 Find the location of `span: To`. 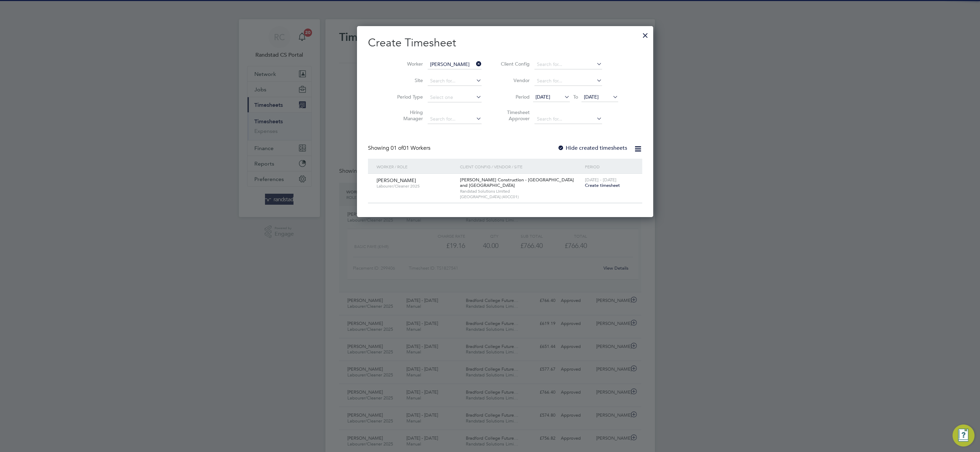

span: To is located at coordinates (576, 97).